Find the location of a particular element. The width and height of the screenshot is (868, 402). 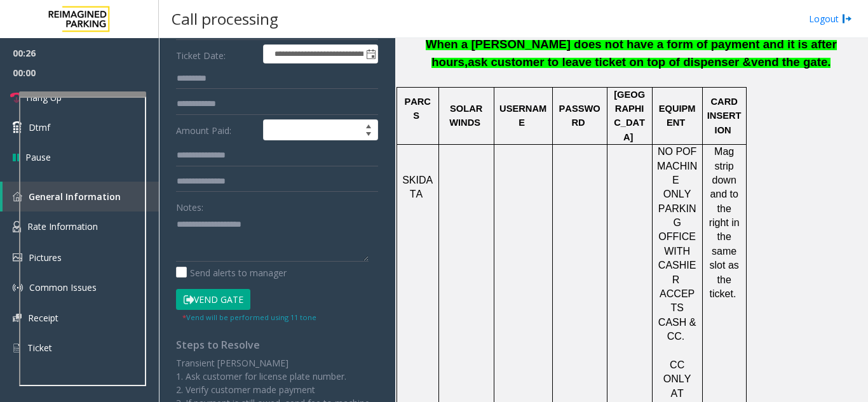

span: ACCEPTS CASH & CC. is located at coordinates (677, 315).